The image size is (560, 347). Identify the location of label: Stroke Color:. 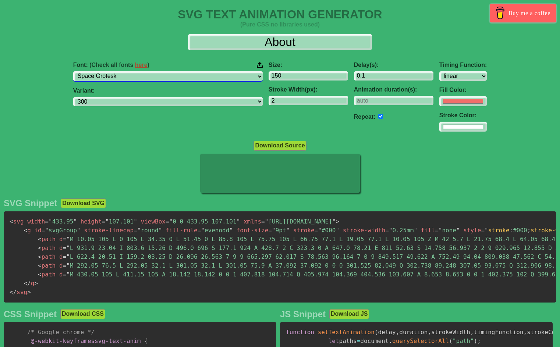
(462, 115).